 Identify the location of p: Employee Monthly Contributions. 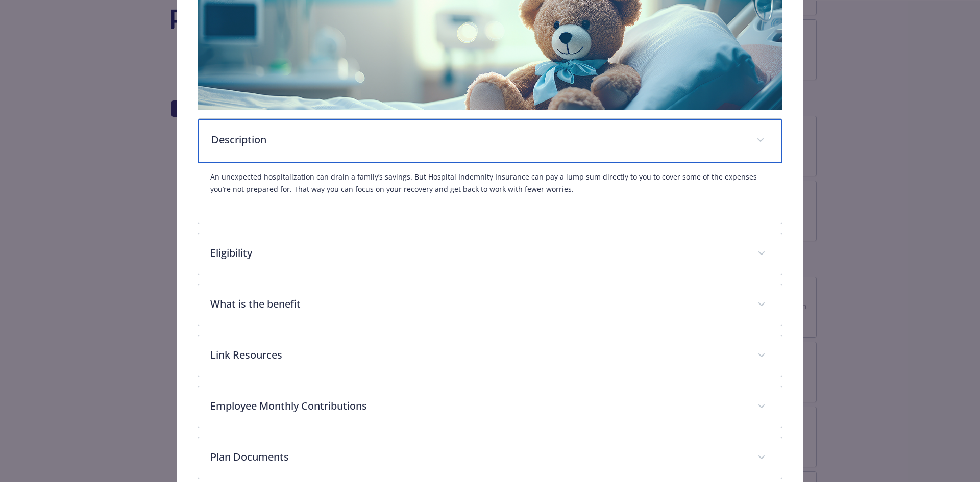
(478, 406).